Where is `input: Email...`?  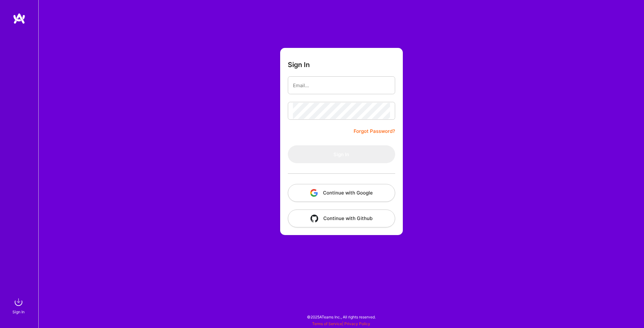
input: Email... is located at coordinates (342, 85).